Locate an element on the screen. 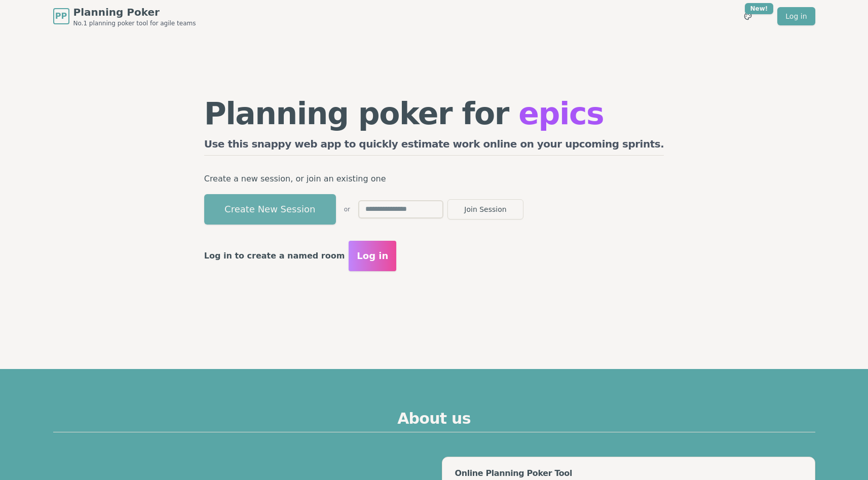  div: Online Planning Poker Tool is located at coordinates (628, 473).